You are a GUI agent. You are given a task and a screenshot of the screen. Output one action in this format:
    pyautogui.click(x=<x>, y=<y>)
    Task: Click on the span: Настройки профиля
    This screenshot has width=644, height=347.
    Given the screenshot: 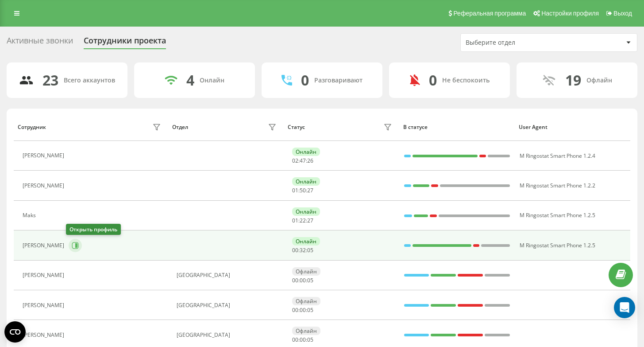 What is the action you would take?
    pyautogui.click(x=570, y=14)
    